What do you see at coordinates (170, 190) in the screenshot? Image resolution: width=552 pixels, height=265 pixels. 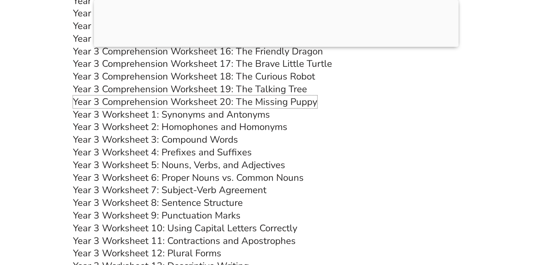 I see `a: Year 3 Worksheet 7: Subject-Verb Agreement` at bounding box center [170, 190].